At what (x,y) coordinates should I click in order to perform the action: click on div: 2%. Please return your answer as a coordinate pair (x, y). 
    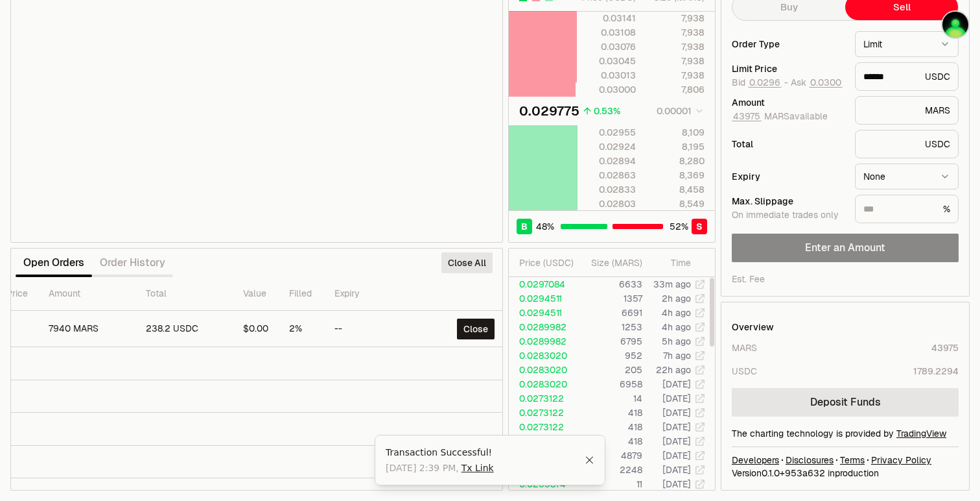
    Looking at the image, I should click on (301, 329).